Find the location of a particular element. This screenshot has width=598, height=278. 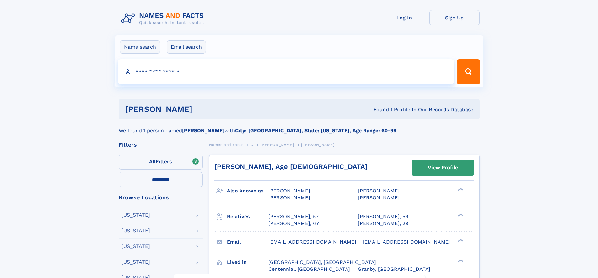

a: Names and Facts is located at coordinates (226, 145).